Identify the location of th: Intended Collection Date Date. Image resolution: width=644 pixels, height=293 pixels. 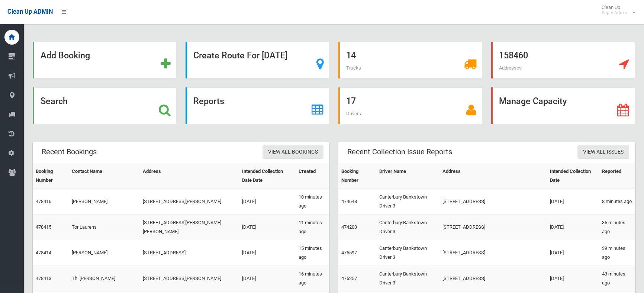
(267, 176).